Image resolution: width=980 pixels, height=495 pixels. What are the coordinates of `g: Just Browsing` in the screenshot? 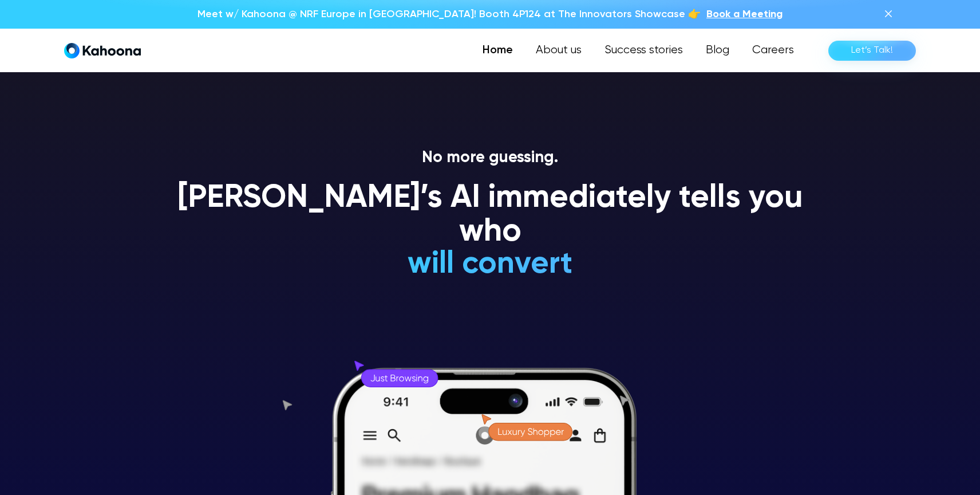 It's located at (400, 379).